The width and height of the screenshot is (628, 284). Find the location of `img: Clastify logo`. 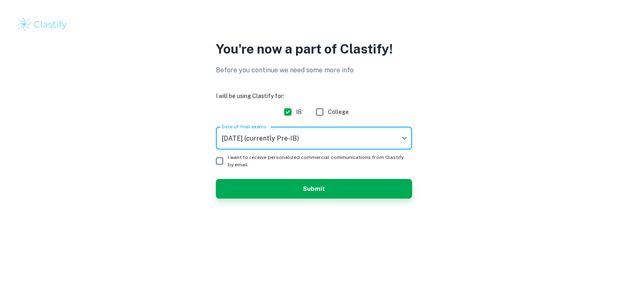

img: Clastify logo is located at coordinates (42, 25).